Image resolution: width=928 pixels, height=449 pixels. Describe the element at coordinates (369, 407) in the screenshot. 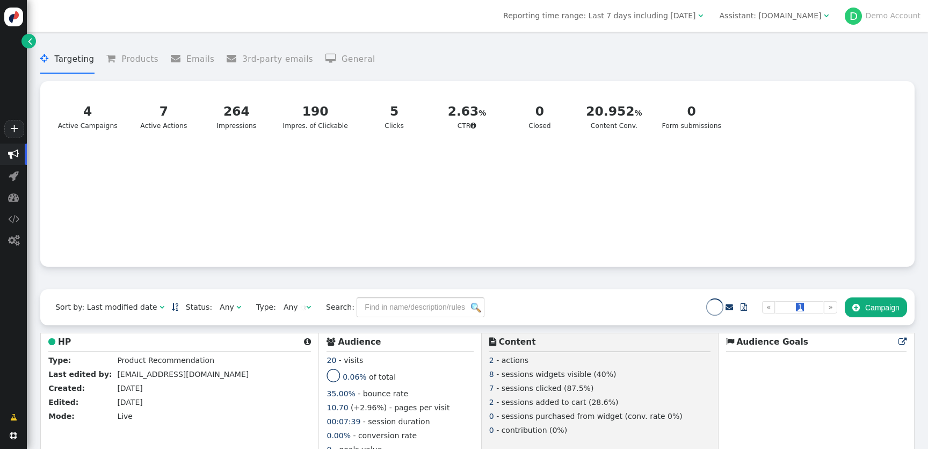

I see `span: (+2.96%)` at that location.